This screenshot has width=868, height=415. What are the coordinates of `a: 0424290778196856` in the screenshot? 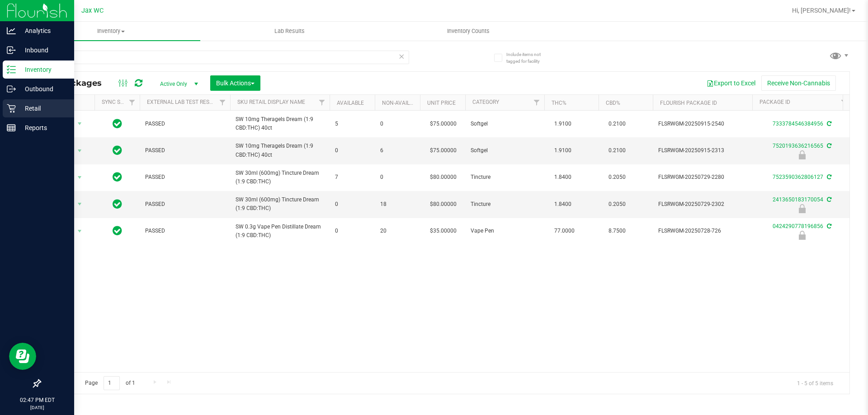 It's located at (798, 227).